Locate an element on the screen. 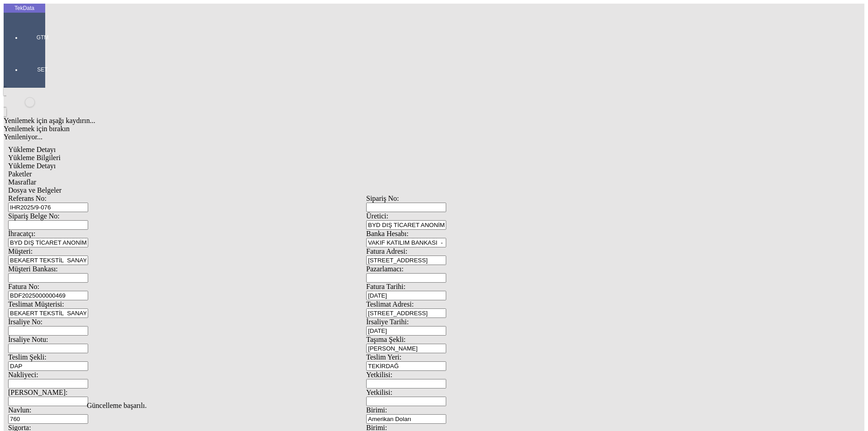 This screenshot has height=431, width=868. span: Müşteri Bankası: is located at coordinates (33, 269).